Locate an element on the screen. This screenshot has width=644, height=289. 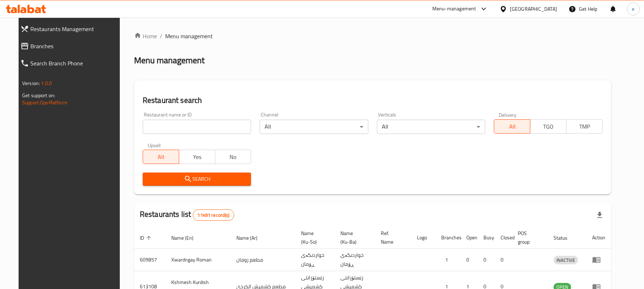
span: Ref. Name is located at coordinates (392, 238).